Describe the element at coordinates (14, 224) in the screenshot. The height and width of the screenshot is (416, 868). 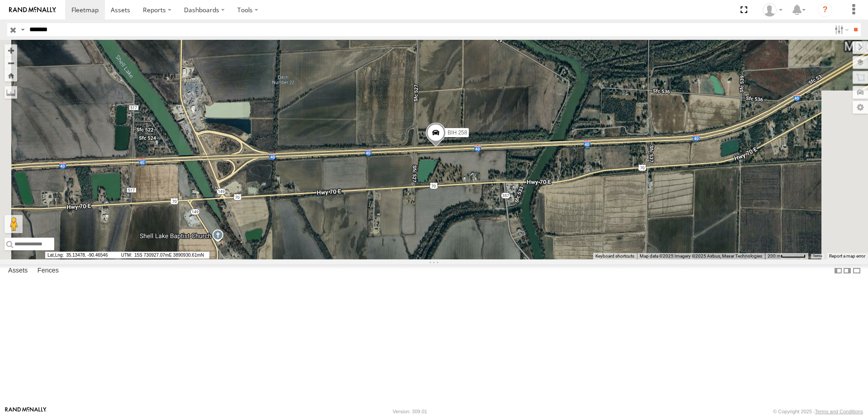
I see `button: Drag Pegman onto the map to open Street View` at that location.